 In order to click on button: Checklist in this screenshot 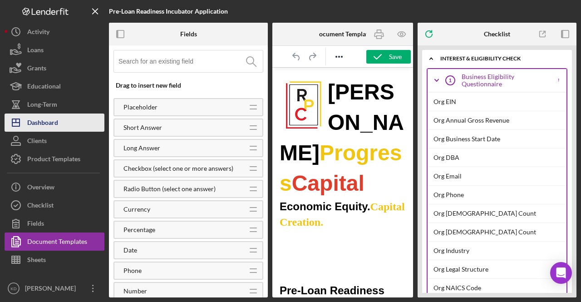, I will do `click(54, 205)`.